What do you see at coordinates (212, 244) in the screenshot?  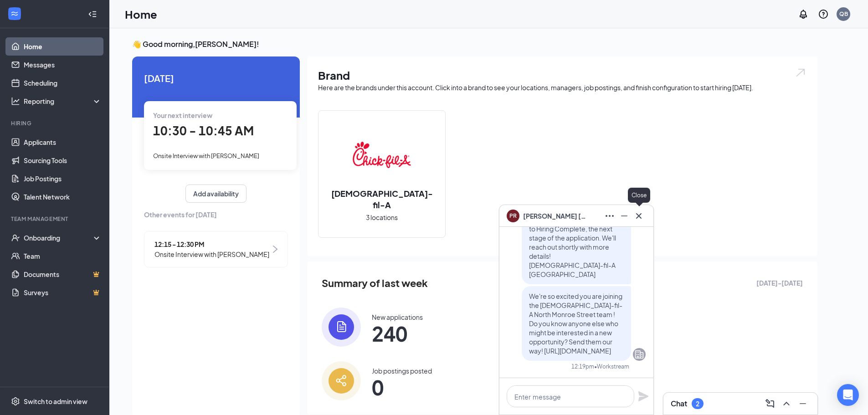 I see `span: 12:15 - 12:30 PM` at bounding box center [212, 244].